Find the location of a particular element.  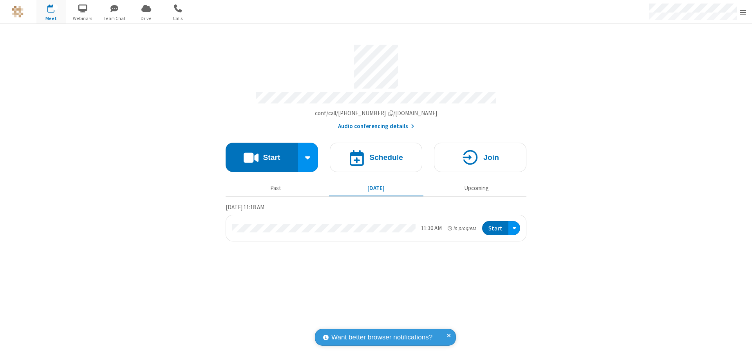

h4: Schedule is located at coordinates (386, 157).